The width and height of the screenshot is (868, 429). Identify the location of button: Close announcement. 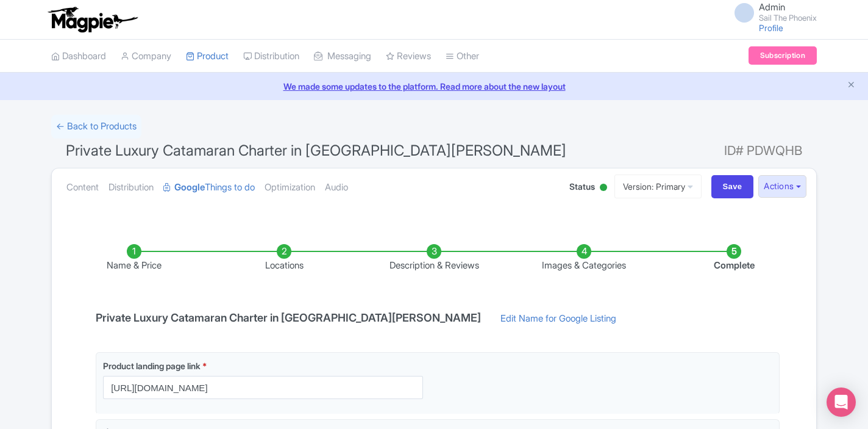
(851, 86).